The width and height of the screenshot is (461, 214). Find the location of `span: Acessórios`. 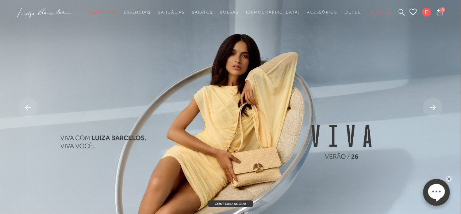

span: Acessórios is located at coordinates (322, 12).